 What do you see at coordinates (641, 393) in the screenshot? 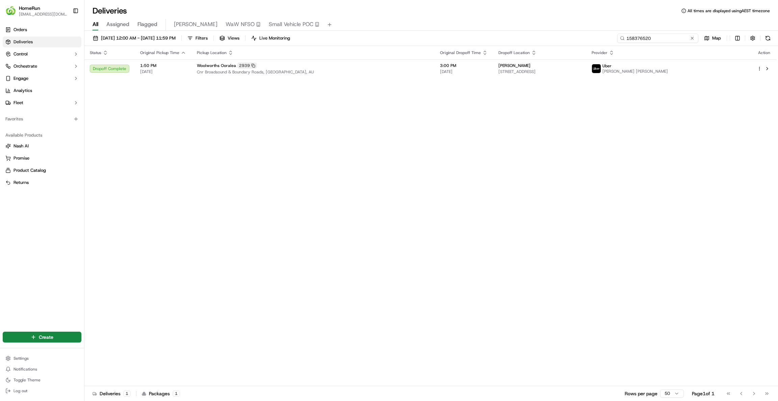
I see `p: Rows per page` at bounding box center [641, 393].